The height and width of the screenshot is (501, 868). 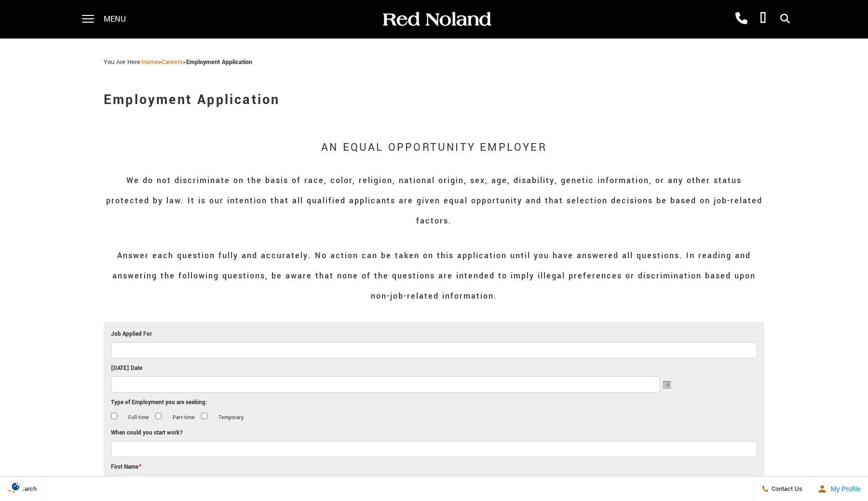 What do you see at coordinates (139, 418) in the screenshot?
I see `label: Full-time` at bounding box center [139, 418].